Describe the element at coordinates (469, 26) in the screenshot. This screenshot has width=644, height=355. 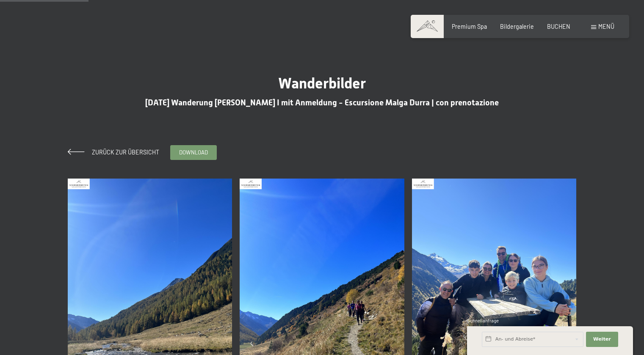
I see `span: Premium Spa` at that location.